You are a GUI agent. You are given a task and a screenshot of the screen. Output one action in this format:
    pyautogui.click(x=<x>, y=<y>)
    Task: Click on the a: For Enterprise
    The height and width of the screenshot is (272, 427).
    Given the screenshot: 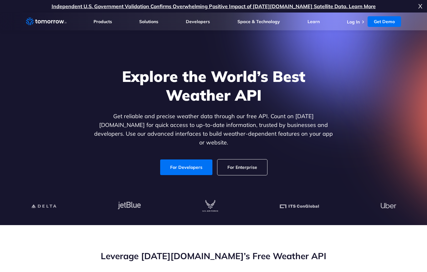 What is the action you would take?
    pyautogui.click(x=242, y=167)
    